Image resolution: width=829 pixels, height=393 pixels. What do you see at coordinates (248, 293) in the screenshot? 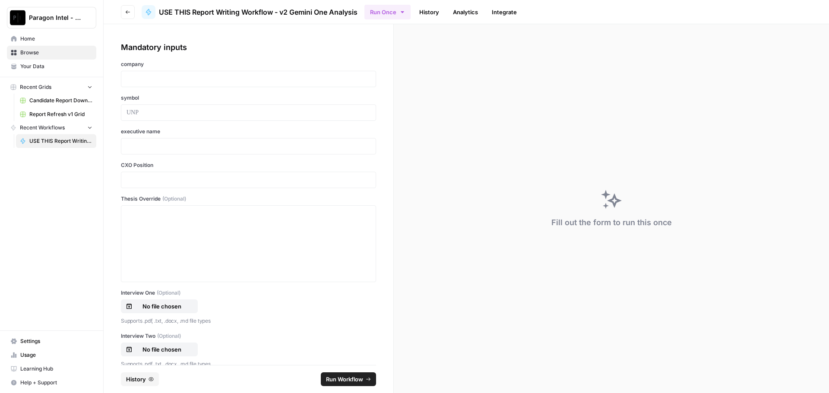
I see `label: Interview One` at bounding box center [248, 293].